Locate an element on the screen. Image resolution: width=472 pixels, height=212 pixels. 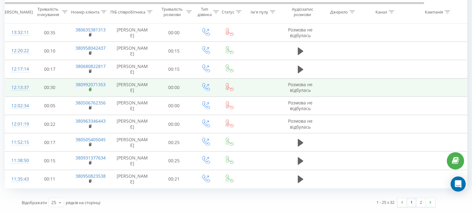
td: 00:21 is located at coordinates (174, 179).